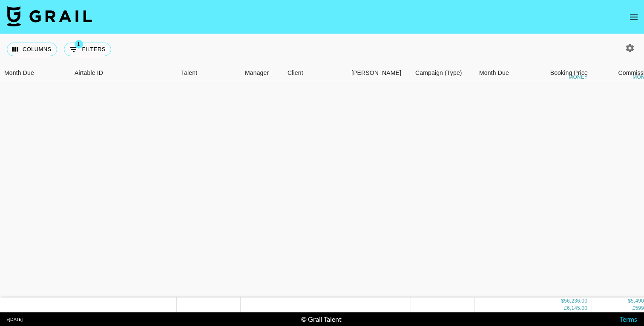  I want to click on img: Grail Talent, so click(49, 16).